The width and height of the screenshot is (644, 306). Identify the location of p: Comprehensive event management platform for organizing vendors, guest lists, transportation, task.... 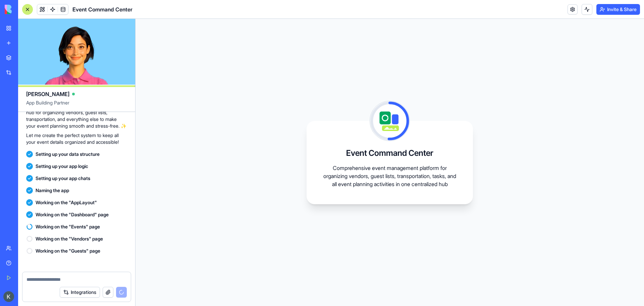
(390, 176).